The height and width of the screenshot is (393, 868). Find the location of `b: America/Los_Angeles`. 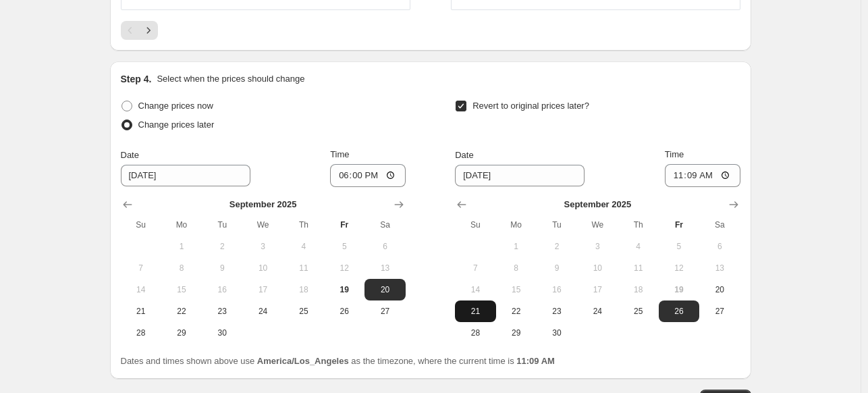

b: America/Los_Angeles is located at coordinates (303, 361).